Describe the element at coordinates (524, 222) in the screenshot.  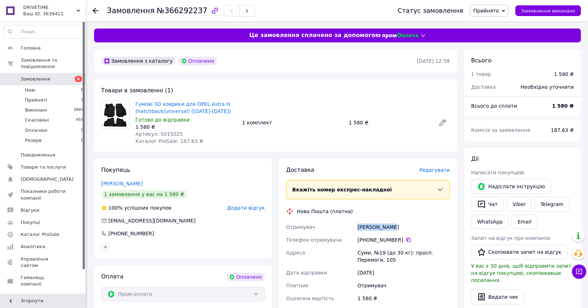
I see `button: Email` at that location.